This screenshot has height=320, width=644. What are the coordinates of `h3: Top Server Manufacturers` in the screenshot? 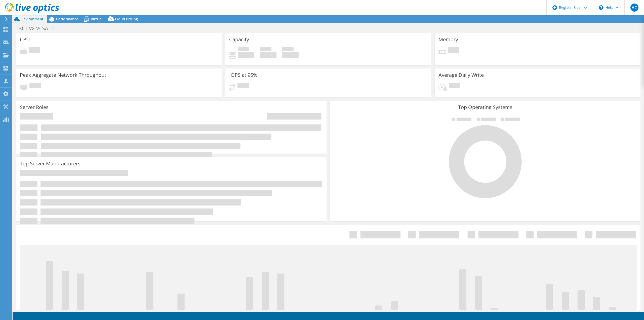 It's located at (50, 164).